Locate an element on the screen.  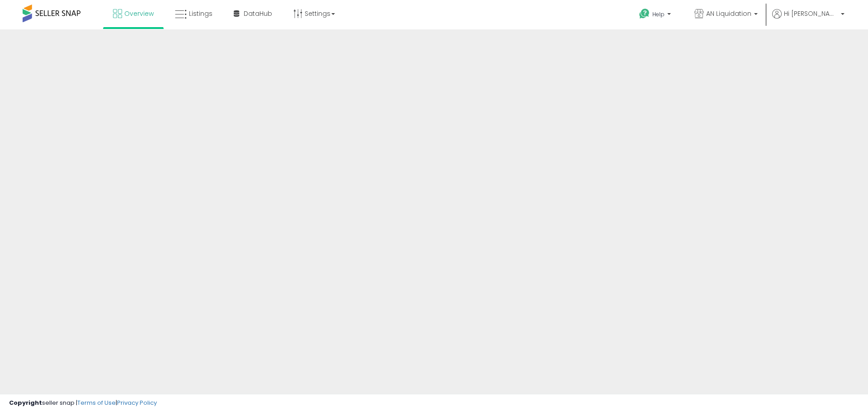
i: Get Help is located at coordinates (644, 13).